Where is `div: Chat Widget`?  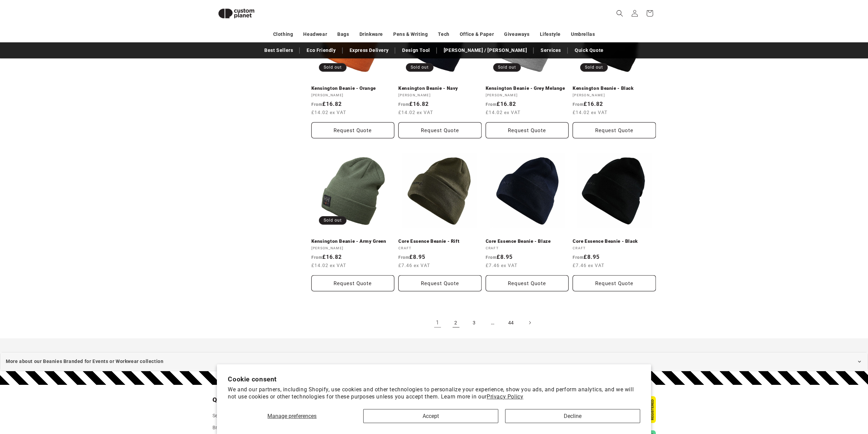
div: Chat Widget is located at coordinates (811, 397).